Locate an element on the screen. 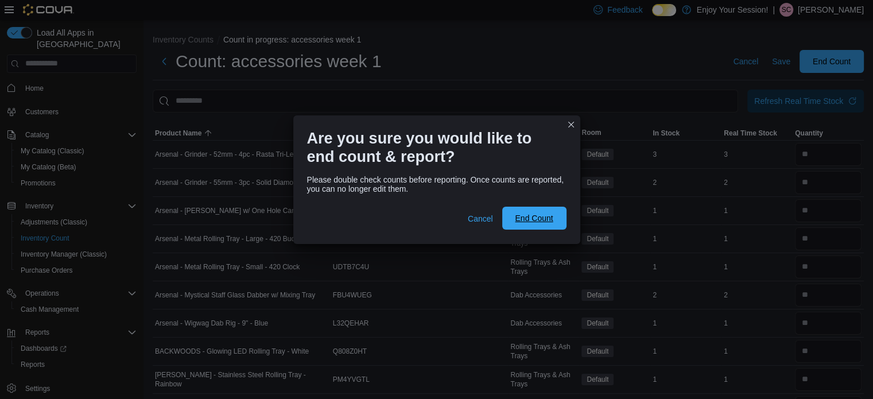 This screenshot has width=873, height=399. button: Closes this modal window is located at coordinates (571, 125).